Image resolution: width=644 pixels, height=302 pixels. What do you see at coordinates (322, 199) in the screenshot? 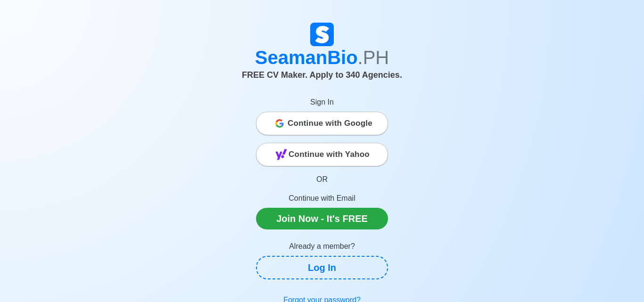
I see `p: Continue with Email` at bounding box center [322, 199].